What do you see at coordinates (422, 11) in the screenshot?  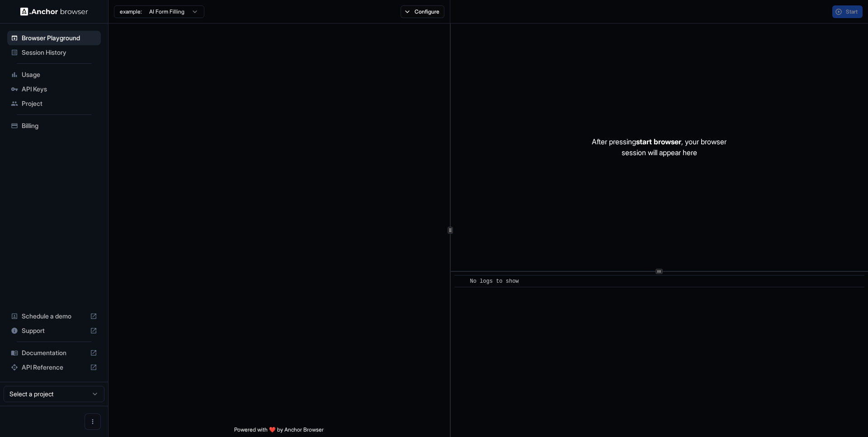 I see `button: Configure` at bounding box center [422, 11].